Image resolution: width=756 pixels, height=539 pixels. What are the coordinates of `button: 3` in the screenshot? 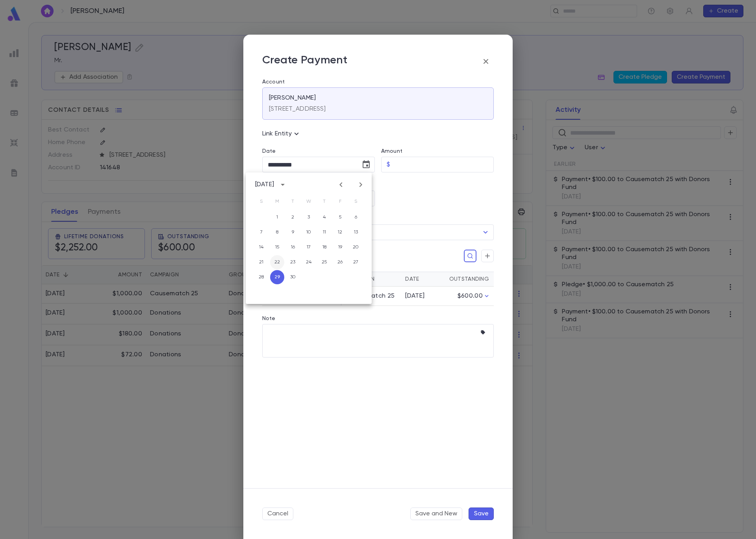 It's located at (309, 217).